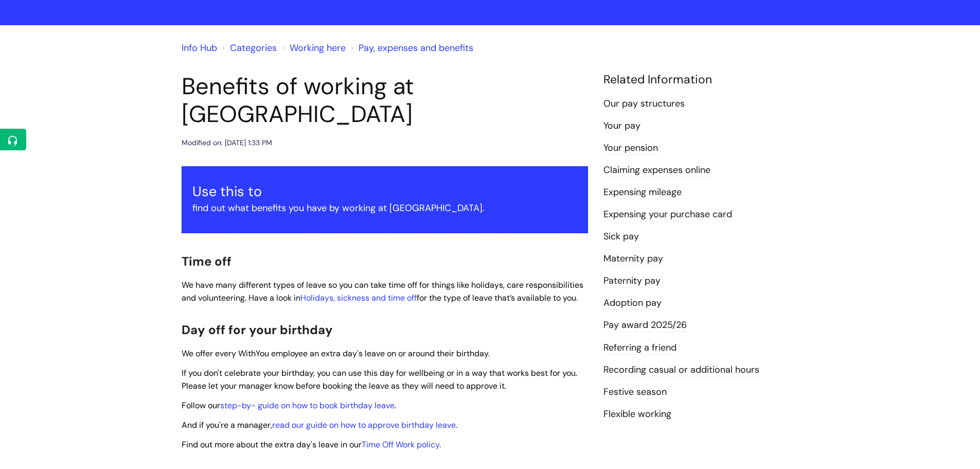  What do you see at coordinates (644, 104) in the screenshot?
I see `a: Our pay structures` at bounding box center [644, 104].